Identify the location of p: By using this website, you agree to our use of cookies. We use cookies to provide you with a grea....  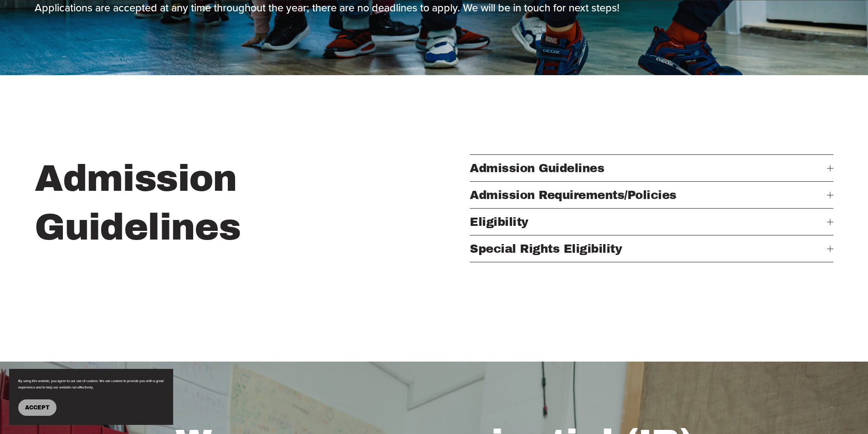
(91, 383).